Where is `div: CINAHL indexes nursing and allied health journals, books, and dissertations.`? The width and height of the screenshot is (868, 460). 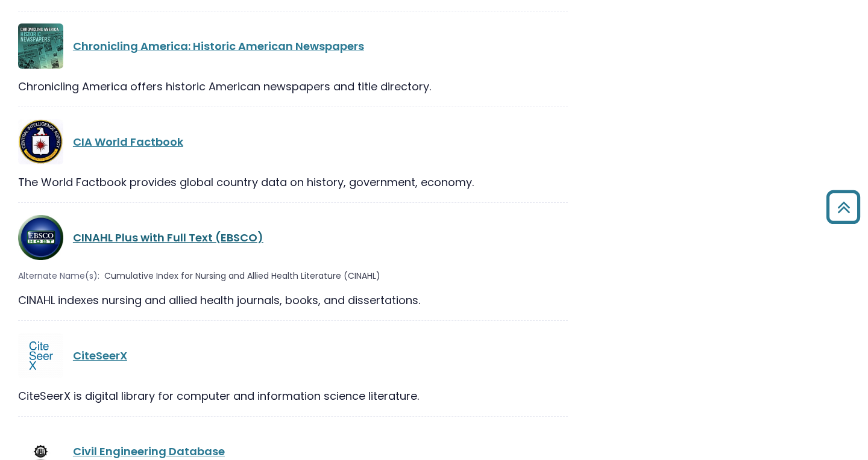 div: CINAHL indexes nursing and allied health journals, books, and dissertations. is located at coordinates (293, 300).